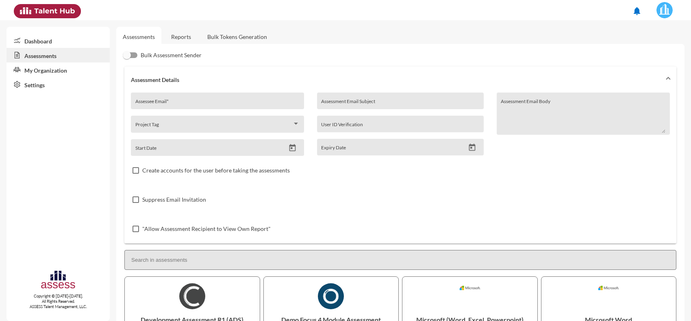 The width and height of the screenshot is (691, 321). Describe the element at coordinates (58, 41) in the screenshot. I see `a: Dashboard` at that location.